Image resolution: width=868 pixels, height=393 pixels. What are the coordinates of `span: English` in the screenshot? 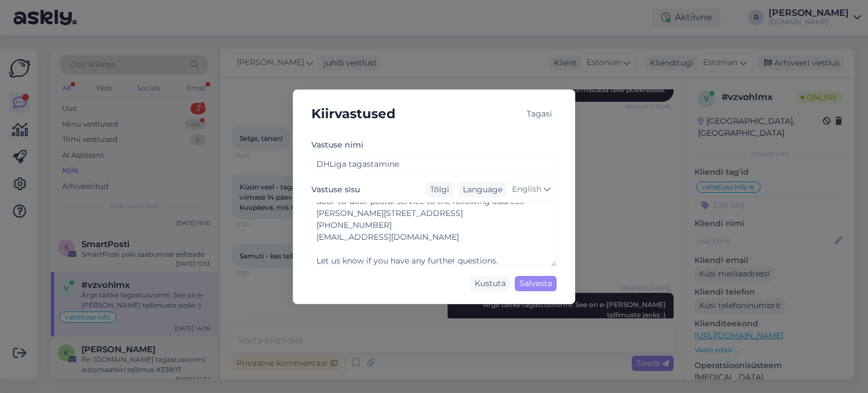 It's located at (526, 189).